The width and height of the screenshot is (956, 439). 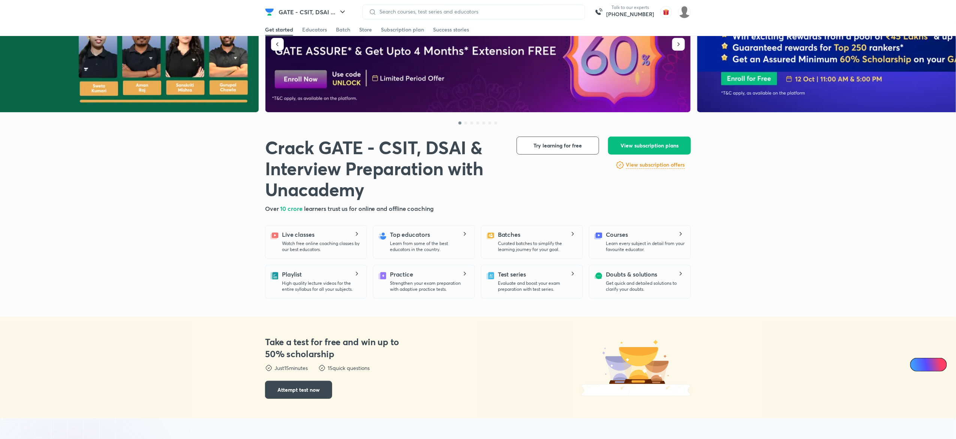 What do you see at coordinates (402, 30) in the screenshot?
I see `div: Subscription plan` at bounding box center [402, 30].